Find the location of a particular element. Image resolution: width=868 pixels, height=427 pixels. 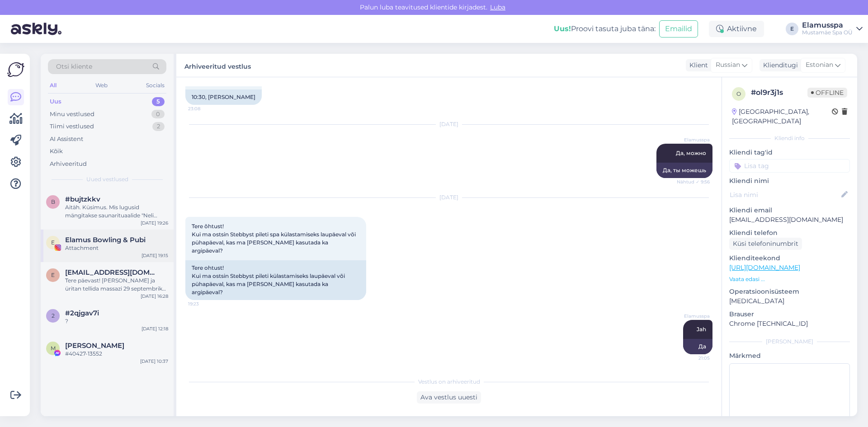

span: 2 is located at coordinates (53, 316).